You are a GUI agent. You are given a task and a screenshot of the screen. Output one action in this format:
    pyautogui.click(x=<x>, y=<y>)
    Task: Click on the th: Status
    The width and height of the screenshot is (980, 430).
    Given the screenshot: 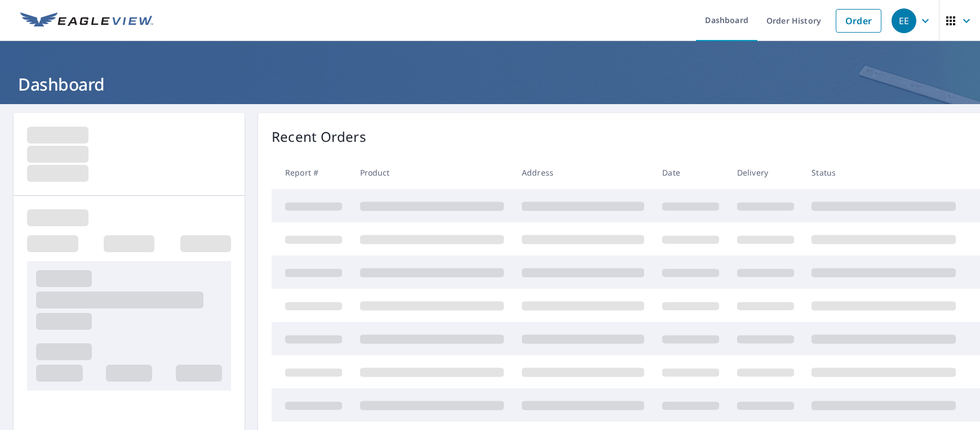 What is the action you would take?
    pyautogui.click(x=883, y=172)
    